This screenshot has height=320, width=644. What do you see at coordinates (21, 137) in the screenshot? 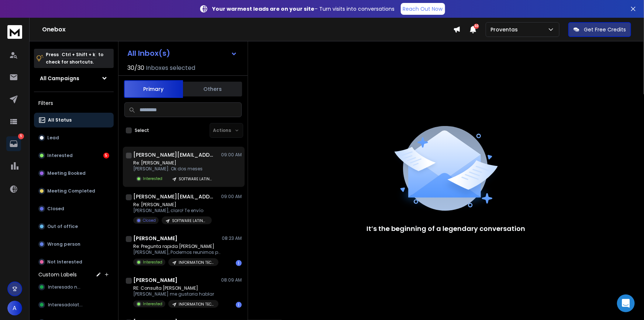
I see `p: 5` at bounding box center [21, 137].